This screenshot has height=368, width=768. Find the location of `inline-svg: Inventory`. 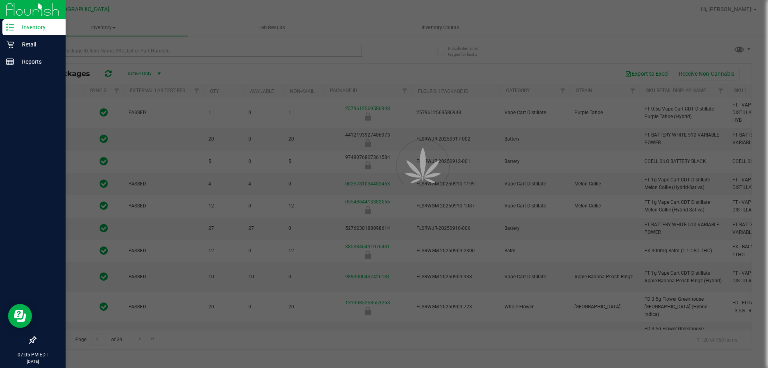

inline-svg: Inventory is located at coordinates (10, 27).